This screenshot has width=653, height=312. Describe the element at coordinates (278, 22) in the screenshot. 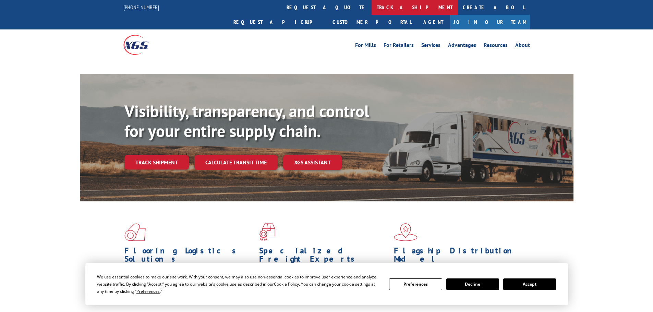

I see `a: Request a pickup` at that location.